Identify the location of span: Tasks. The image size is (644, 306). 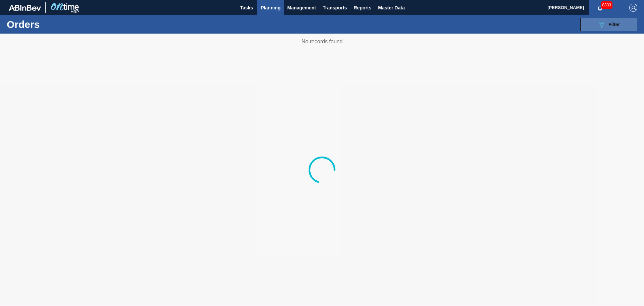
(247, 8).